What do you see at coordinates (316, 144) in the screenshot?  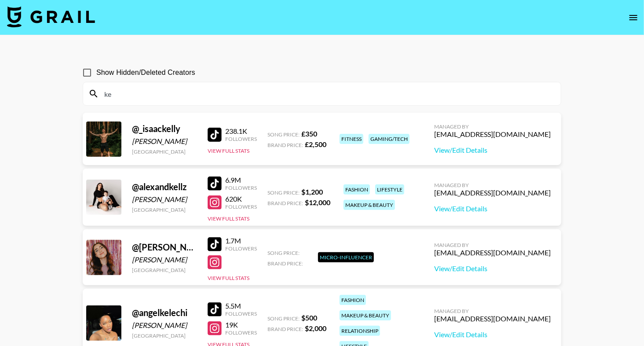 I see `strong: £ 2,500` at bounding box center [316, 144].